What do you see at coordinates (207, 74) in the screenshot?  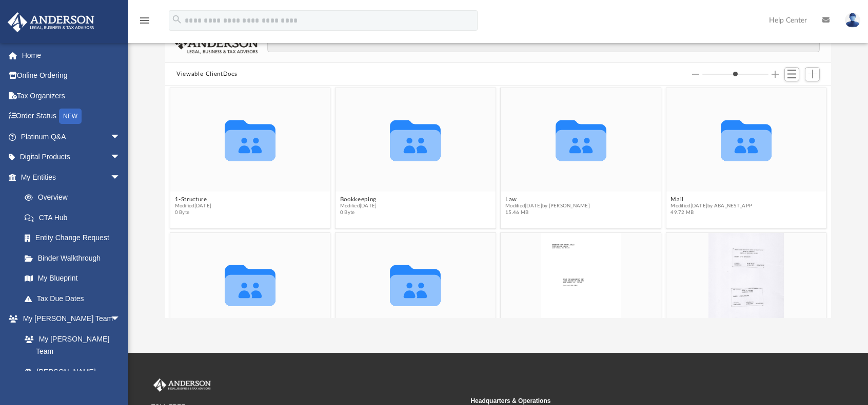 I see `button: Viewable-ClientDocs` at bounding box center [207, 74].